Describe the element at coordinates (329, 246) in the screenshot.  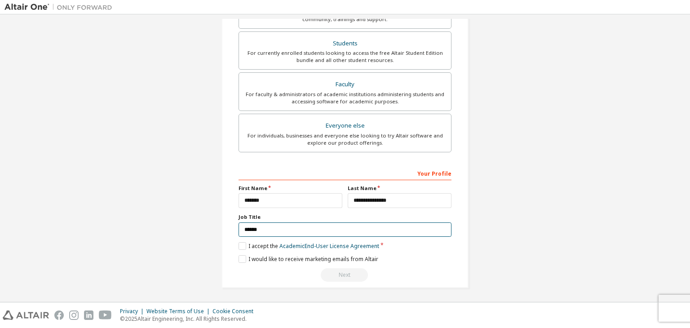
I see `a: Academic End-User License Agreement` at that location.